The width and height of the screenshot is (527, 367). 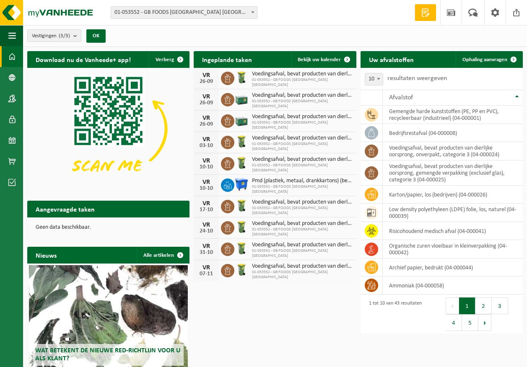 I want to click on span: Ophaling aanvragen, so click(x=484, y=60).